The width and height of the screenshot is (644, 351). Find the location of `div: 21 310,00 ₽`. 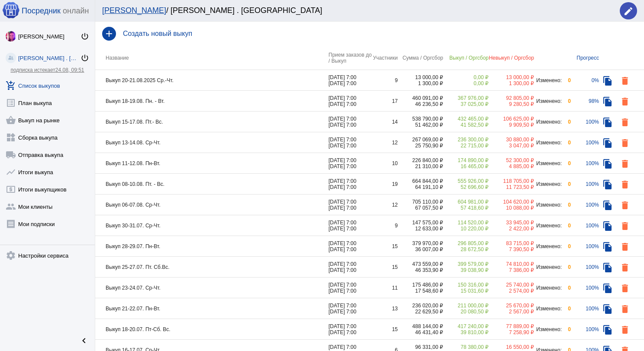

div: 21 310,00 ₽ is located at coordinates (420, 167).